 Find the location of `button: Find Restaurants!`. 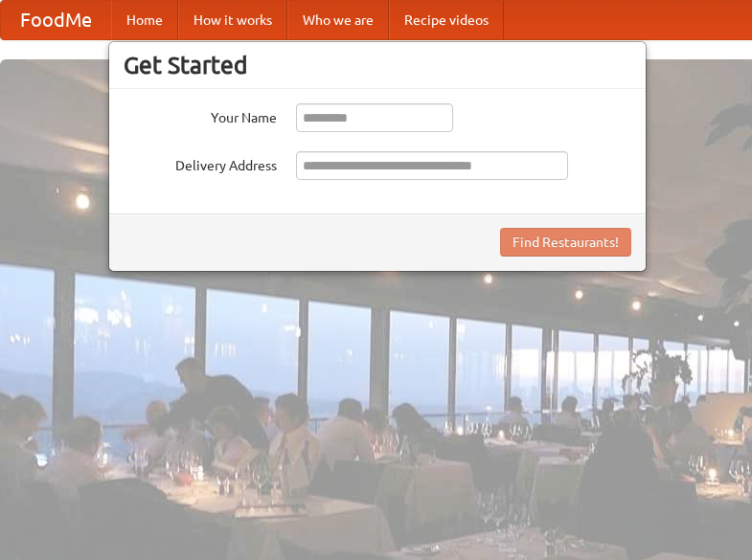

button: Find Restaurants! is located at coordinates (565, 242).